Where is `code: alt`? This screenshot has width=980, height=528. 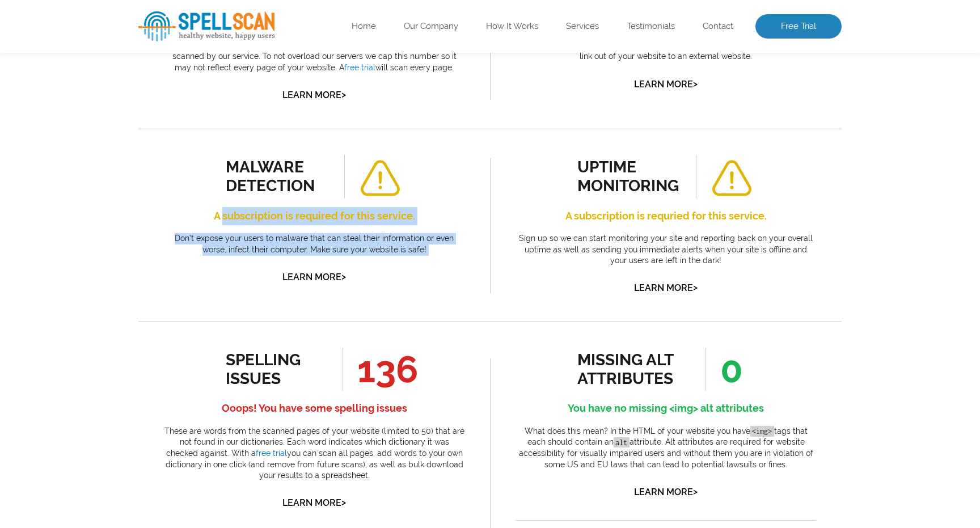 code: alt is located at coordinates (622, 442).